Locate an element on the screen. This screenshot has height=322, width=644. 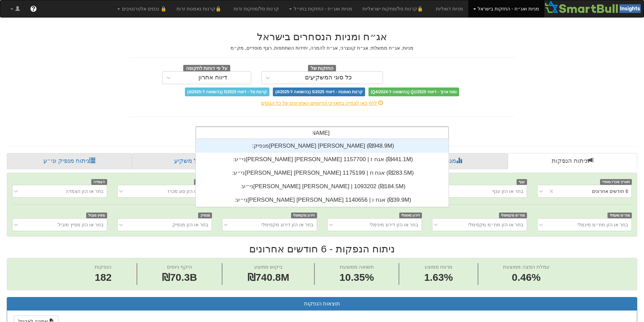
span: דירוג מינימלי is located at coordinates (411, 215).